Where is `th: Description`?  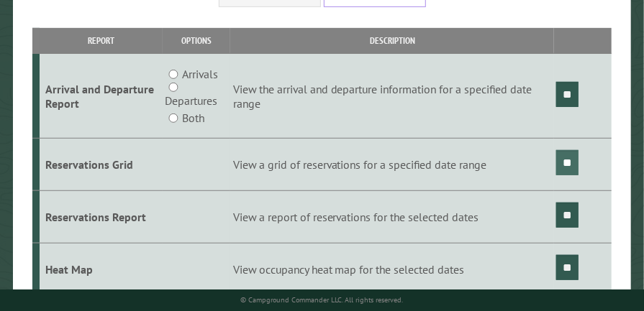
th: Description is located at coordinates (392, 40).